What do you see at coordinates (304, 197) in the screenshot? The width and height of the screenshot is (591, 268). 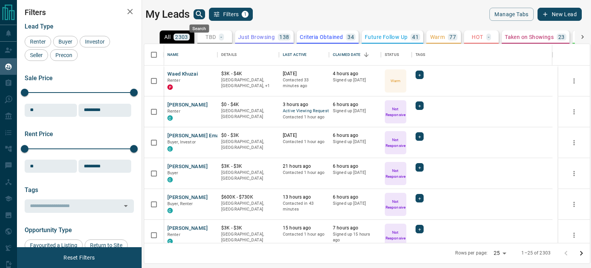 I see `p: 13 hours ago` at bounding box center [304, 197].